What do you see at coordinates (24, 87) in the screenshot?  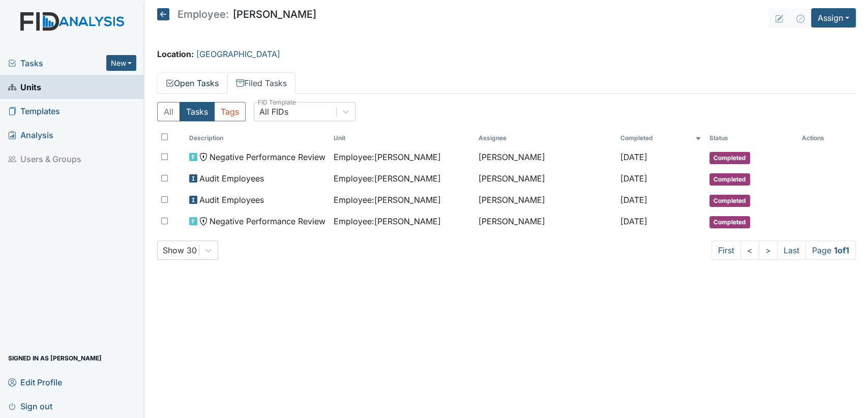 I see `span: Units` at bounding box center [24, 87].